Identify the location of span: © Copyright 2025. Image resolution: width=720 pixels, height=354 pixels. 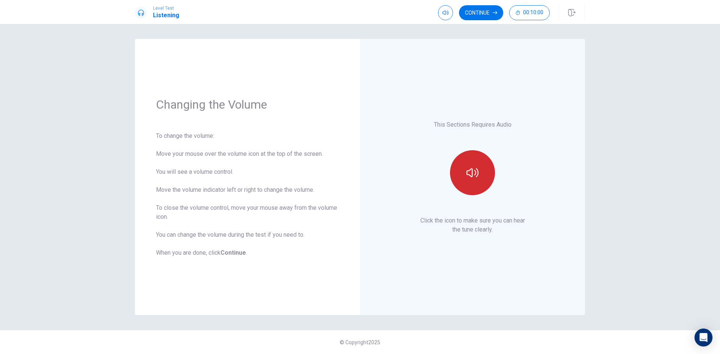
(360, 343).